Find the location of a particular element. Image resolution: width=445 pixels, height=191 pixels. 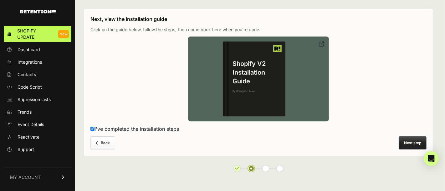

a: Support is located at coordinates (38, 150).